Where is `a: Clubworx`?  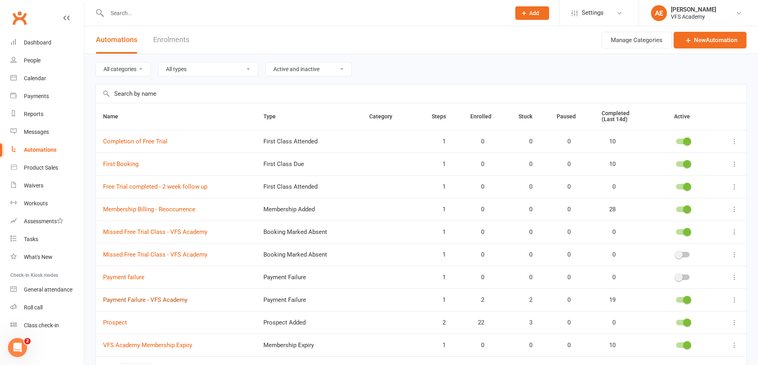 a: Clubworx is located at coordinates (19, 18).